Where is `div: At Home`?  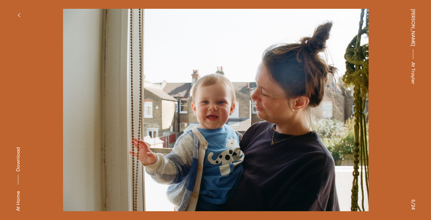 div: At Home is located at coordinates (18, 201).